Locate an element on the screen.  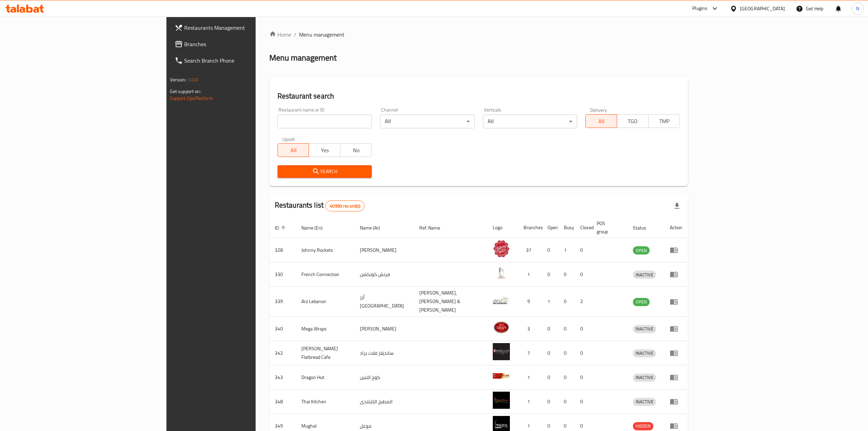
div: HIDDEN is located at coordinates (644, 426).